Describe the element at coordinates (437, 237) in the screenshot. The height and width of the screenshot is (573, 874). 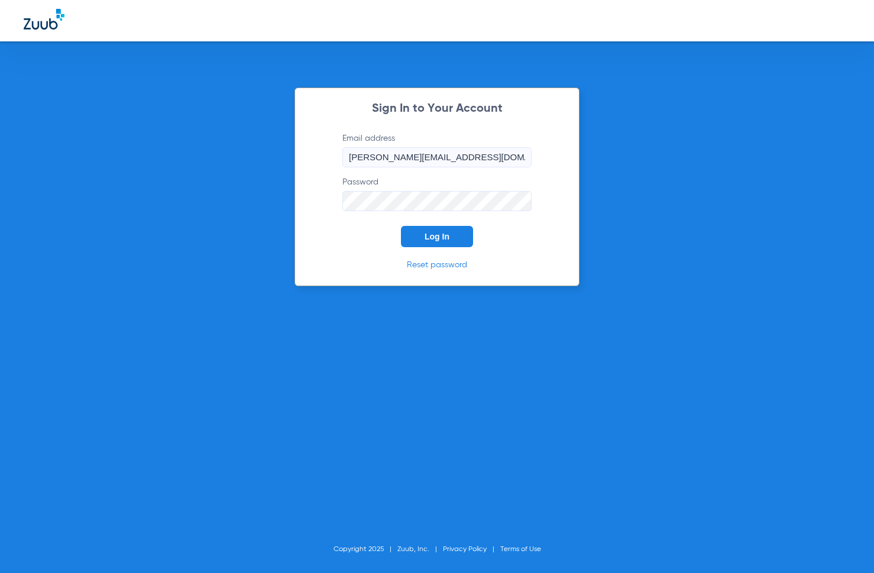
I see `span: Log In` at that location.